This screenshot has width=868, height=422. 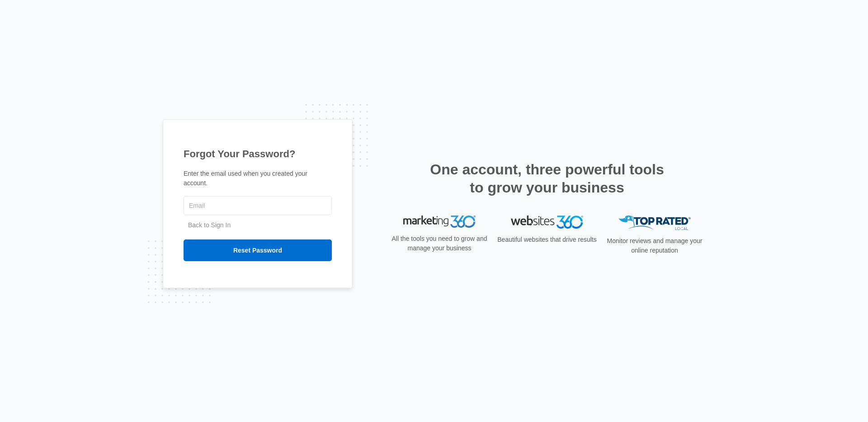 What do you see at coordinates (439, 244) in the screenshot?
I see `p: All the tools you need to grow and manage your business` at bounding box center [439, 244].